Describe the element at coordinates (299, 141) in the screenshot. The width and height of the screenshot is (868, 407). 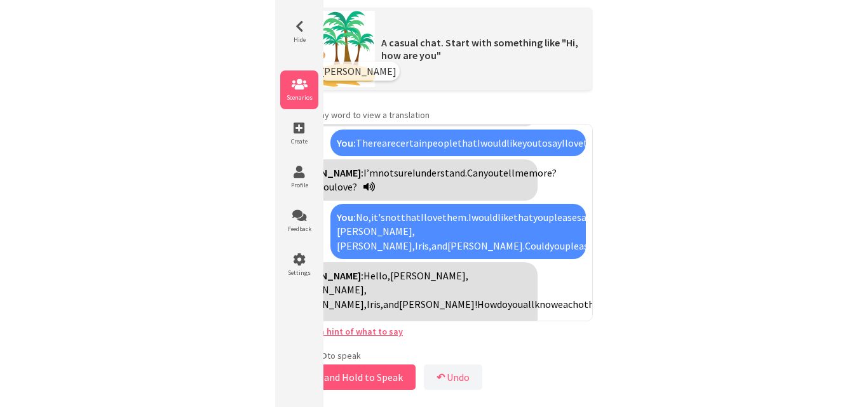
I see `span: Create` at that location.